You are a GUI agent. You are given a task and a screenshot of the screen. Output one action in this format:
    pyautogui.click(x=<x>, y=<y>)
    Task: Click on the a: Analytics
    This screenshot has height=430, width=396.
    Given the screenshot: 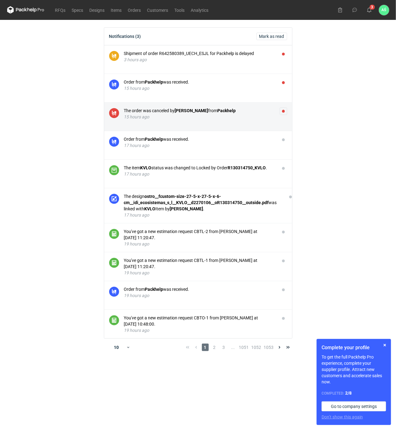 What is the action you would take?
    pyautogui.click(x=200, y=10)
    